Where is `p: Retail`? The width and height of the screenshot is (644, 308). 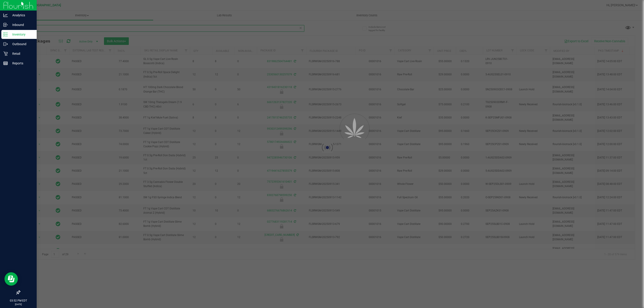
p: Retail is located at coordinates (21, 54).